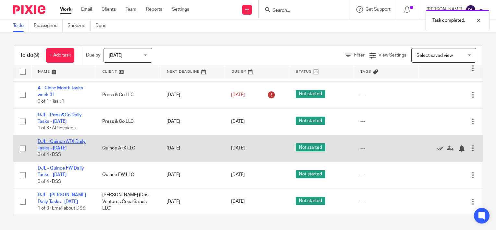 The width and height of the screenshot is (496, 230). Describe the element at coordinates (471, 10) in the screenshot. I see `img: svg%3E` at that location.